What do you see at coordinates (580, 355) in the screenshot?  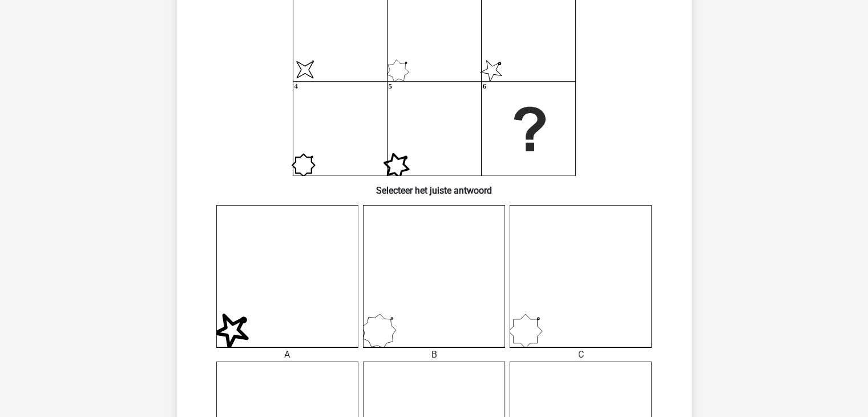 I see `div: C` at bounding box center [580, 355].